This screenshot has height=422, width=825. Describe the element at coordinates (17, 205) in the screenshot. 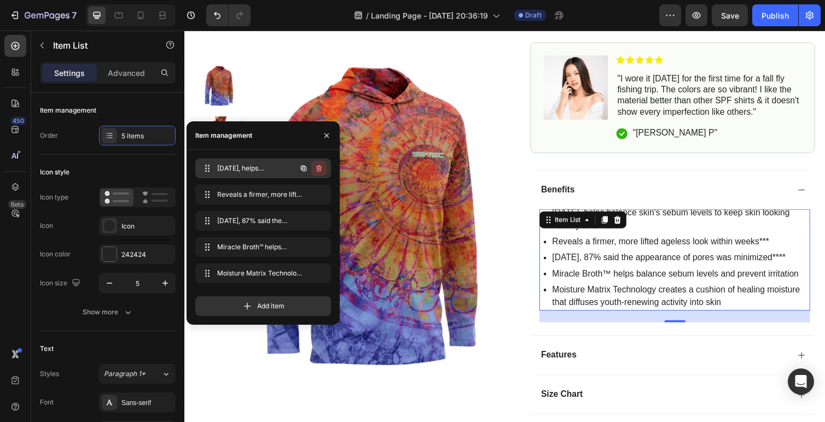

I see `div: Beta` at that location.